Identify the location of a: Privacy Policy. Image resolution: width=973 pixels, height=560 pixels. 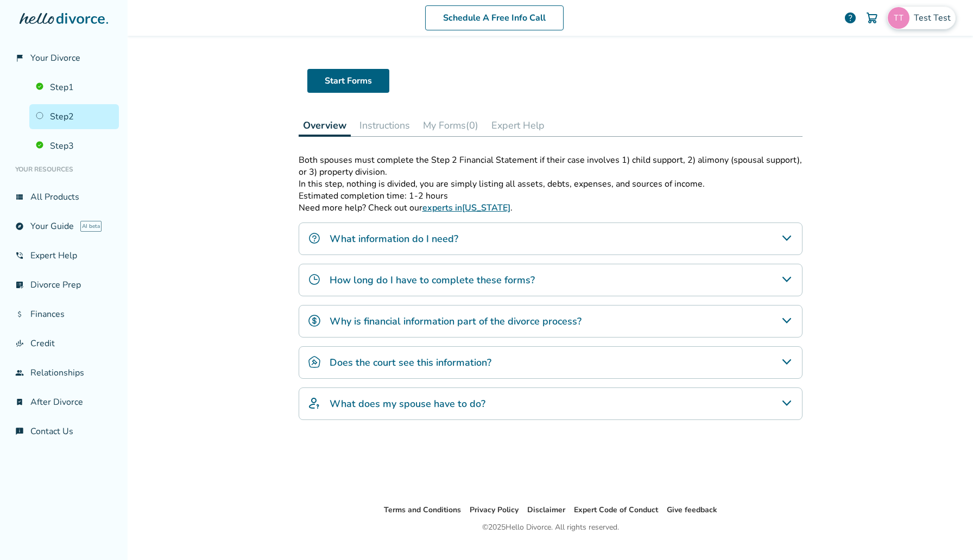
(495, 510).